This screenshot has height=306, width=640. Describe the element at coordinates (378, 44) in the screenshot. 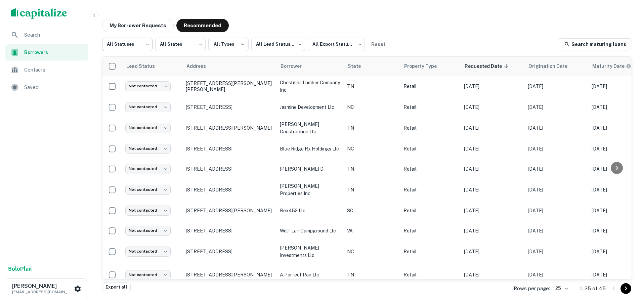

I see `button: Reset` at that location.